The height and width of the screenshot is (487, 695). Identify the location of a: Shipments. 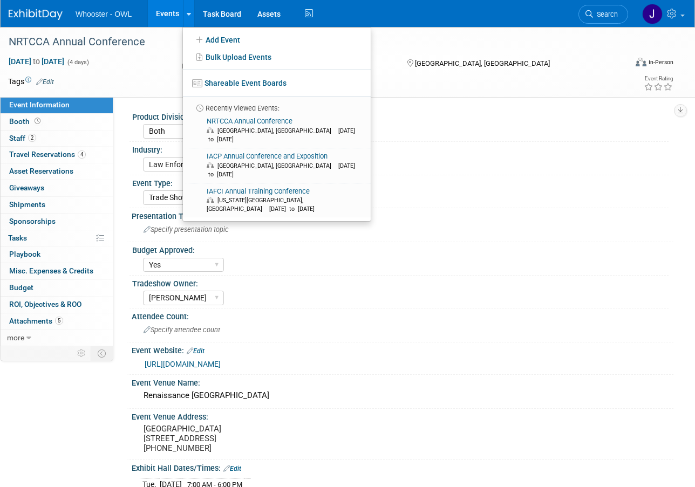
(57, 205).